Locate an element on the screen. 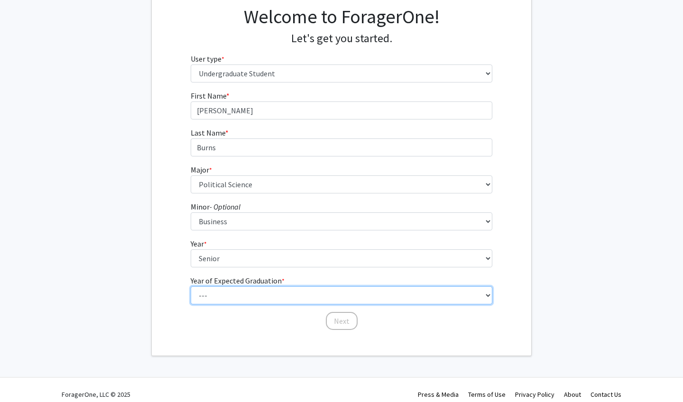 The width and height of the screenshot is (683, 402). i: - Optional is located at coordinates (225, 207).